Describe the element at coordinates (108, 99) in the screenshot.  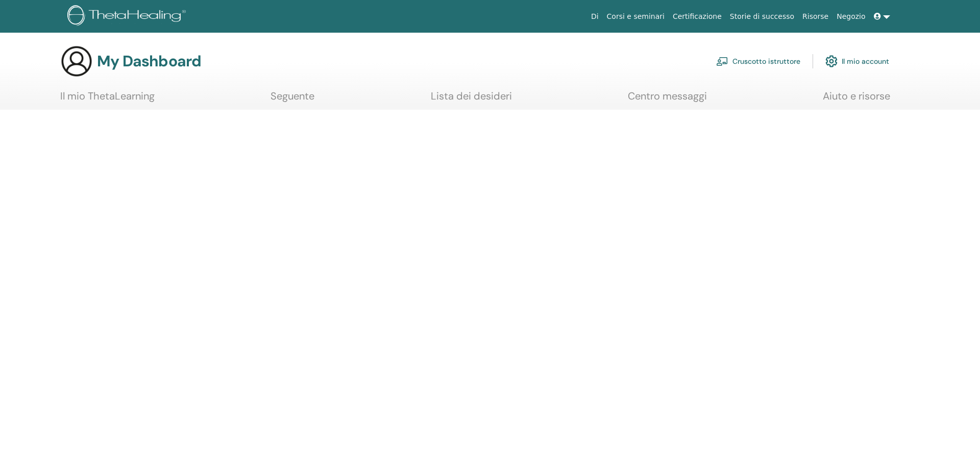
I see `a: Il mio ThetaLearning` at that location.